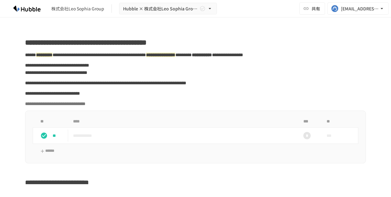 The image size is (391, 197). What do you see at coordinates (161, 9) in the screenshot?
I see `span: Hubble × 株式会社Leo Sophia Group オンボーディングプロジェクト` at bounding box center [161, 9].